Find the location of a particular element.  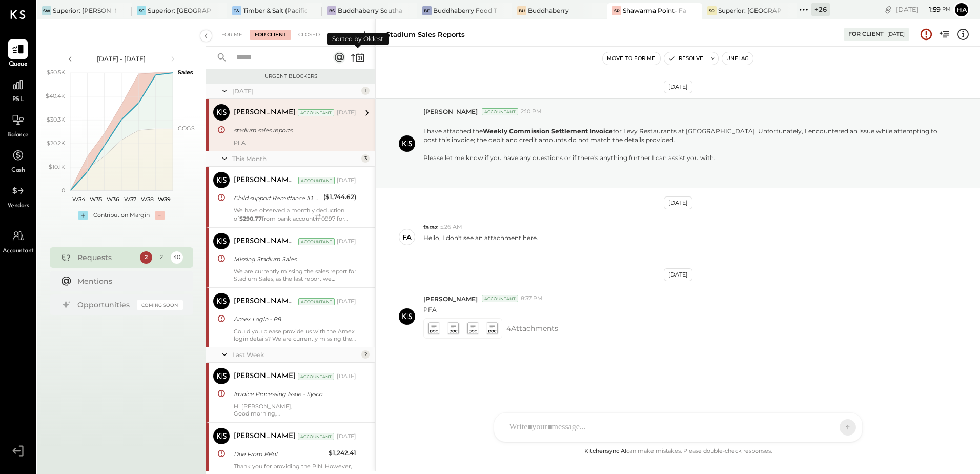

span: 2:10 PM is located at coordinates (531, 112).